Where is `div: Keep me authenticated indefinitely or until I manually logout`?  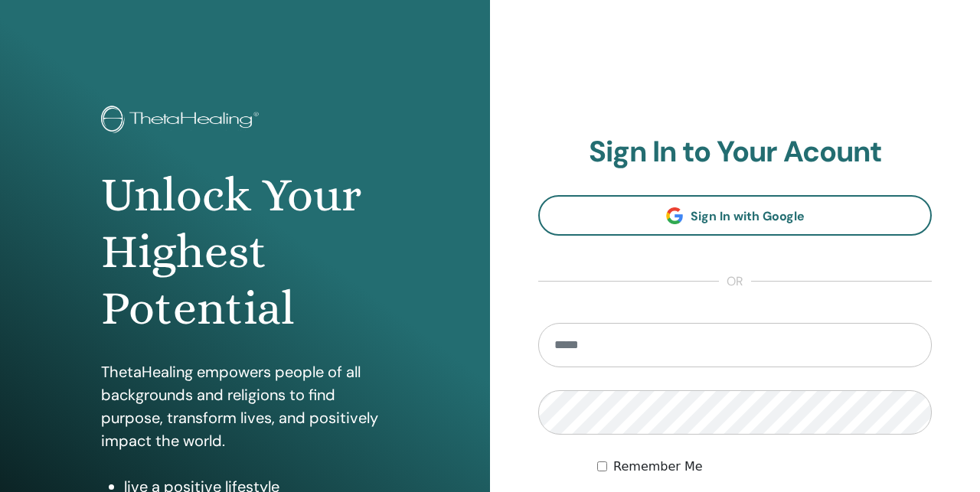 div: Keep me authenticated indefinitely or until I manually logout is located at coordinates (764, 467).